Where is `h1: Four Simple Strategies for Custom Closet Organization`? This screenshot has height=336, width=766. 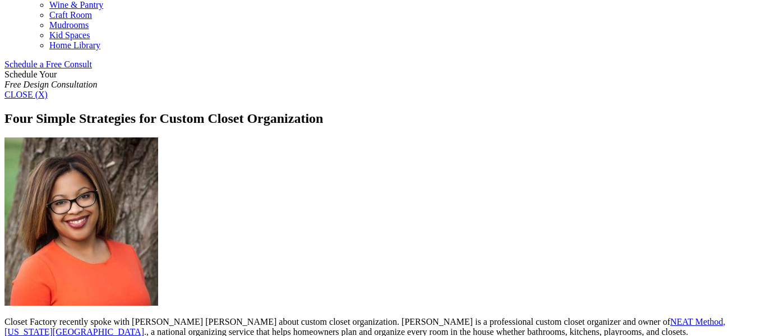 h1: Four Simple Strategies for Custom Closet Organization is located at coordinates (383, 118).